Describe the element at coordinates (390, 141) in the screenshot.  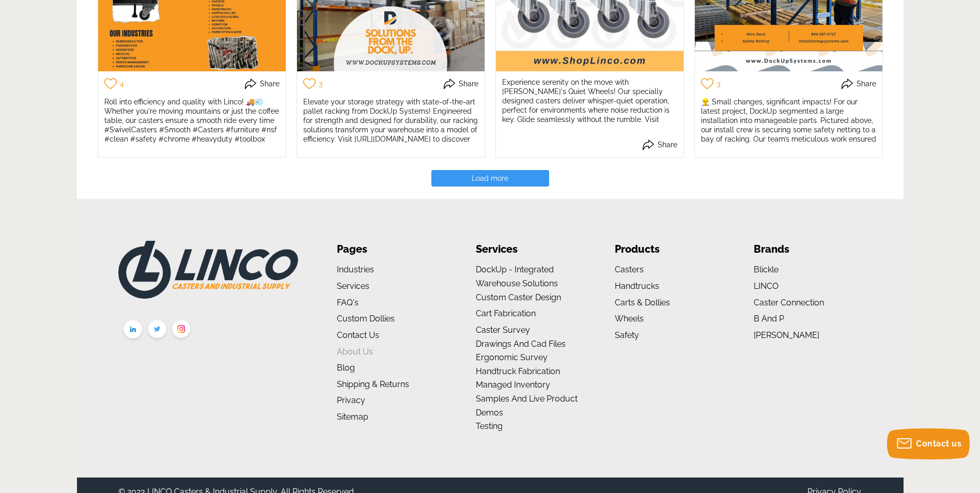
I see `a: Elevate your storage strategy with state-of-the-art pallet racking from DockUp Systems! Engineere...` at that location.